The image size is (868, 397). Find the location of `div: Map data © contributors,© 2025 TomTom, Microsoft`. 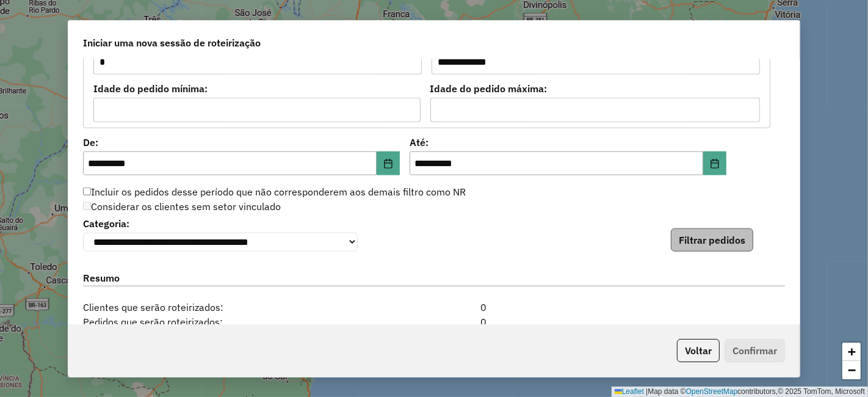

div: Map data © contributors,© 2025 TomTom, Microsoft is located at coordinates (740, 392).